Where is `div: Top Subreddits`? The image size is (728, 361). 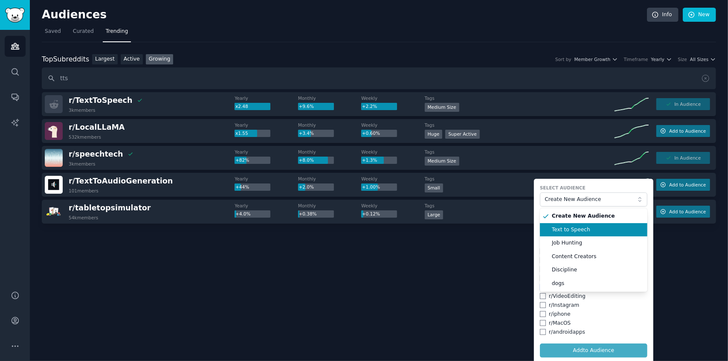 div: Top Subreddits is located at coordinates (65, 59).